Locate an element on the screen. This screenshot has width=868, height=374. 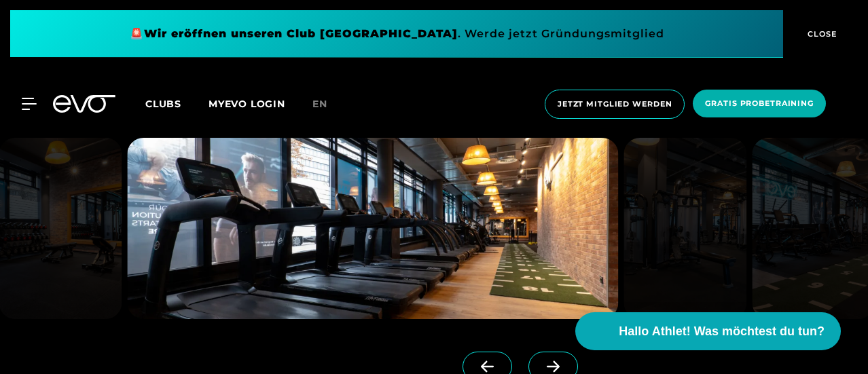
button: CLOSE is located at coordinates (821, 34).